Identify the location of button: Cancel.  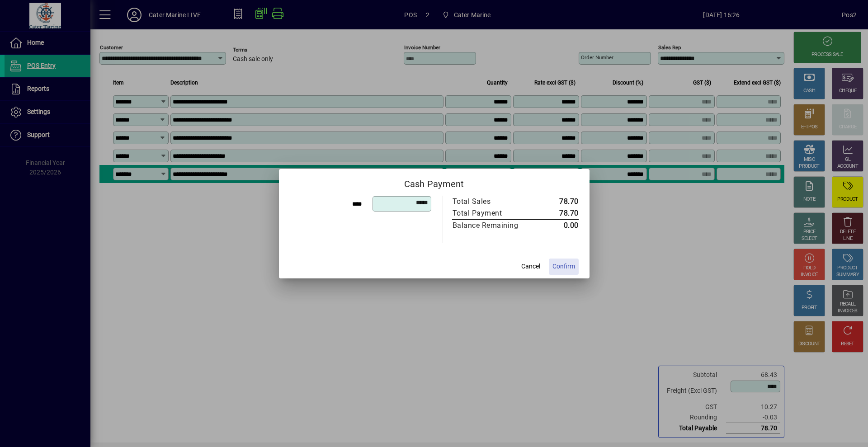
(531, 267).